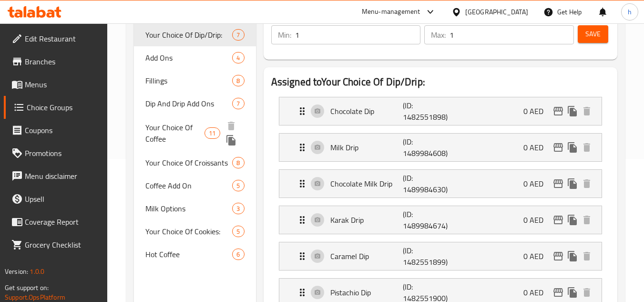 The height and width of the screenshot is (302, 644). Describe the element at coordinates (189, 81) in the screenshot. I see `span: Fillings` at that location.